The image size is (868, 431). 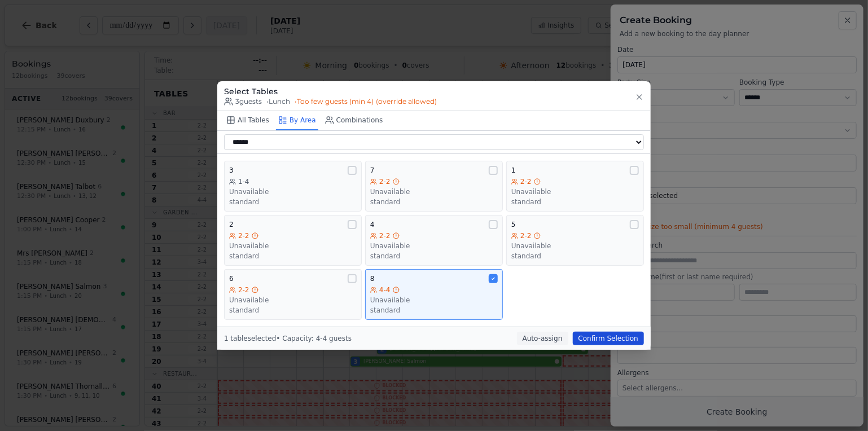 What do you see at coordinates (542, 338) in the screenshot?
I see `button: Auto-assign` at bounding box center [542, 338].